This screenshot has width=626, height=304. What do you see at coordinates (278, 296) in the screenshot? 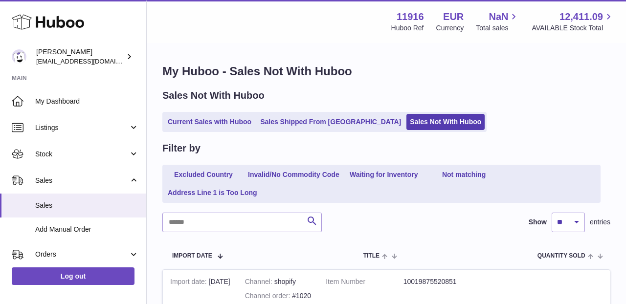
I see `div: #1020` at bounding box center [278, 296].